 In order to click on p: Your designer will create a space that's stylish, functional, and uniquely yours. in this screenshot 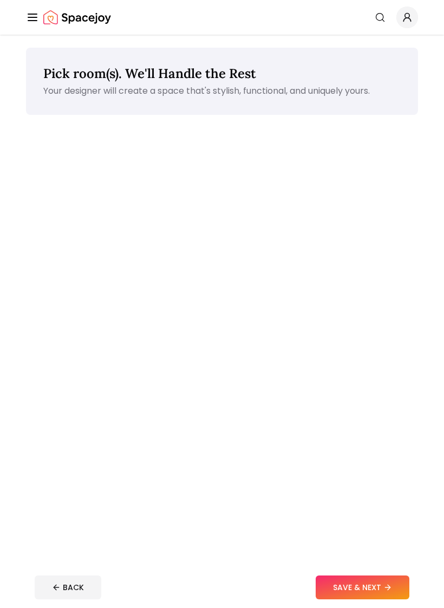, I will do `click(222, 91)`.